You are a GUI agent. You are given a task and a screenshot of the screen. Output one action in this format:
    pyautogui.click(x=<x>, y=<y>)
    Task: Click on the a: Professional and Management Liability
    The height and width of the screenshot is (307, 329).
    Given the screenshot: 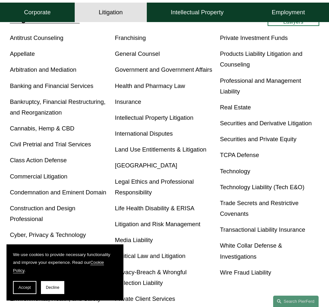 What is the action you would take?
    pyautogui.click(x=260, y=86)
    